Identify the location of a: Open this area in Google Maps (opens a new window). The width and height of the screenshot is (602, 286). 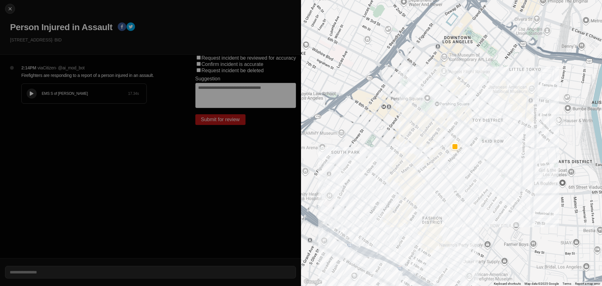
(313, 282).